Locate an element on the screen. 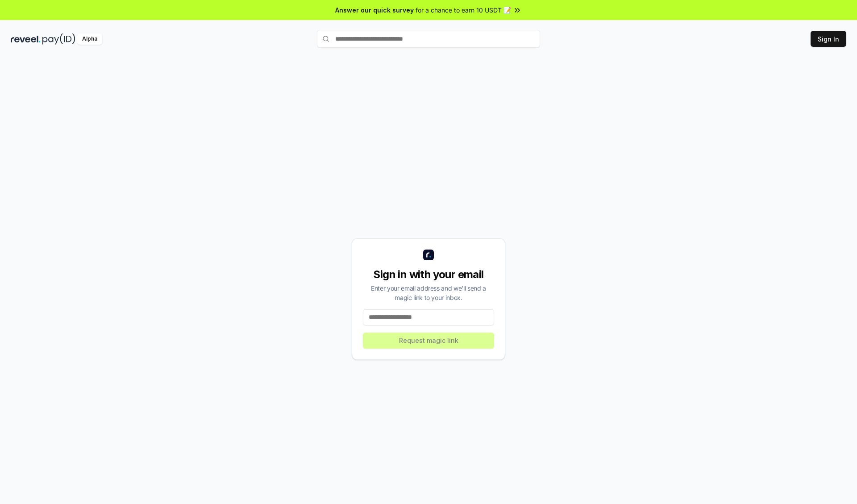 Image resolution: width=857 pixels, height=504 pixels. img: logo_small is located at coordinates (428, 254).